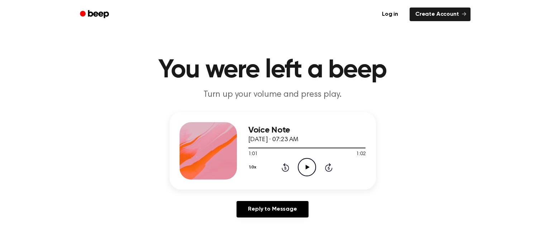 This screenshot has height=249, width=545. I want to click on h1: You were left a beep, so click(273, 70).